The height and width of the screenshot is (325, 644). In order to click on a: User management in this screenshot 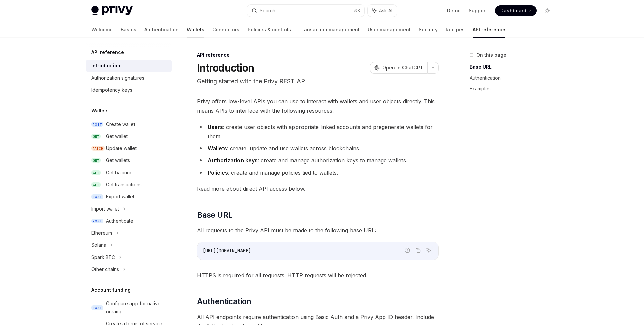, I will do `click(390, 30)`.